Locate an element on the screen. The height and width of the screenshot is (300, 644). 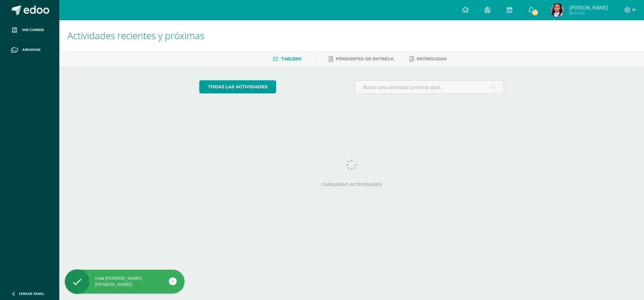
span: Actividades recientes y próximas is located at coordinates (136, 35).